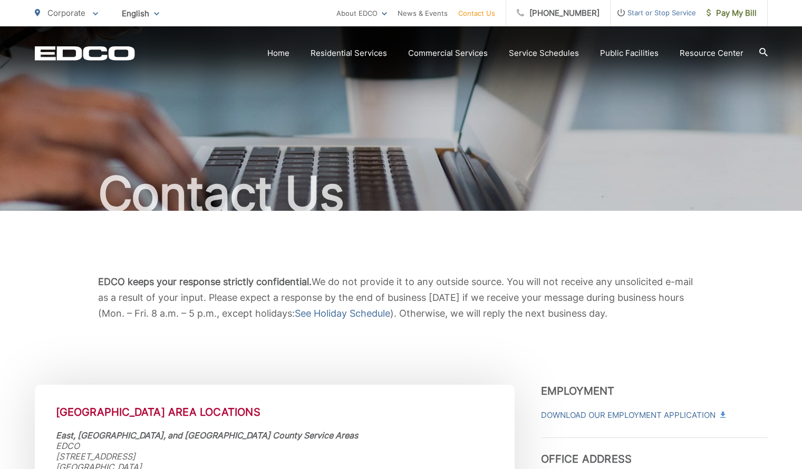  I want to click on a: Home, so click(278, 53).